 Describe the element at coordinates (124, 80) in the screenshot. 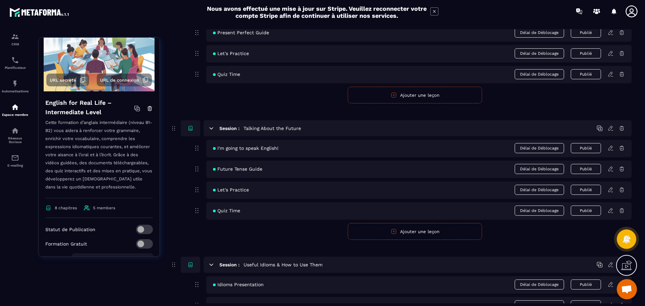

I see `button: URL de connexion` at that location.